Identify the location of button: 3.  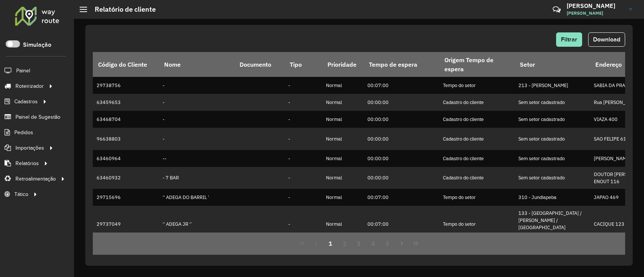
(359, 243).